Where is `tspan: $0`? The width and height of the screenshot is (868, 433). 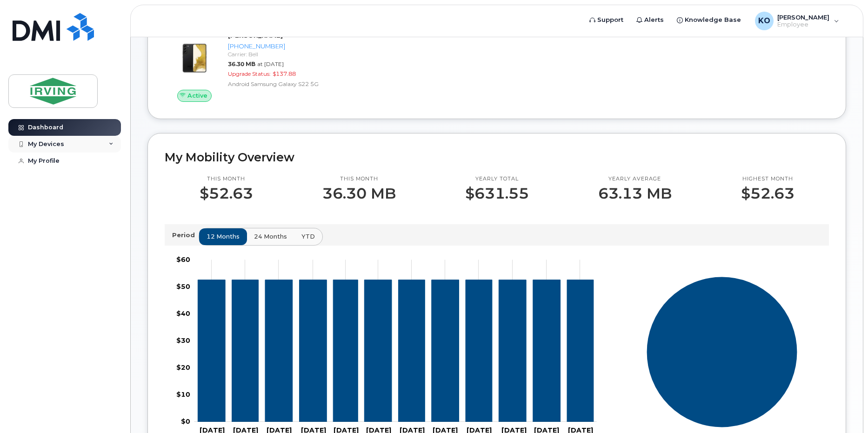 tspan: $0 is located at coordinates (186, 421).